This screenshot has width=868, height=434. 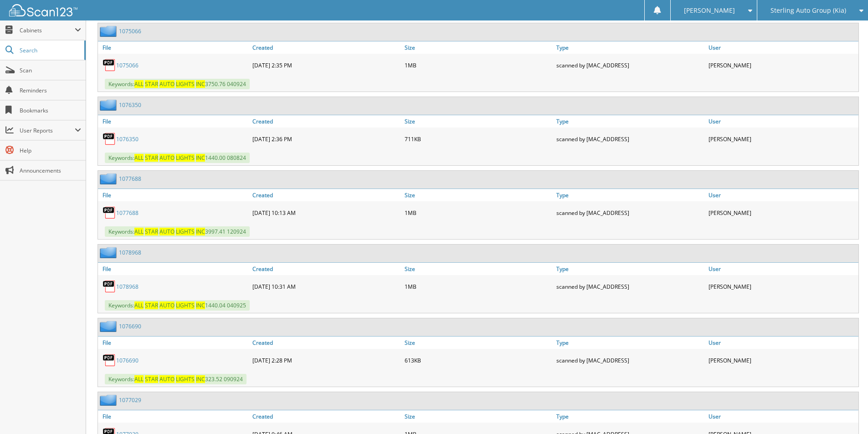 I want to click on span: Cabinets, so click(x=47, y=30).